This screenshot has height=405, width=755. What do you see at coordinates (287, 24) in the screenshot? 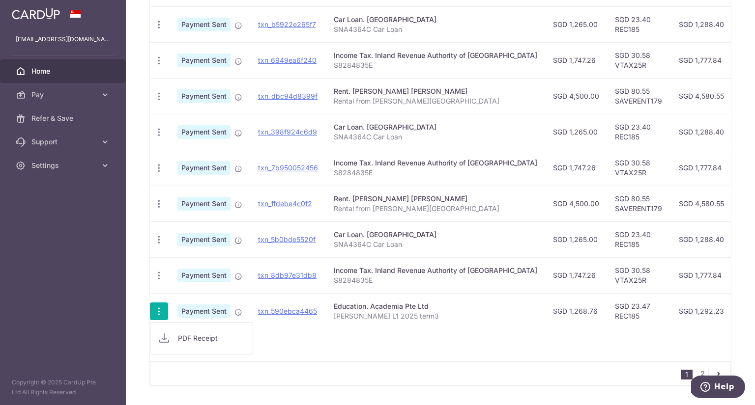
I see `a: txn_b5922e265f7` at bounding box center [287, 24].